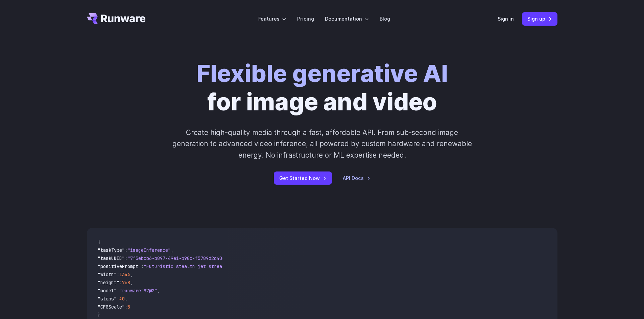 The height and width of the screenshot is (319, 644). Describe the element at coordinates (111, 307) in the screenshot. I see `span: "CFGScale"` at that location.